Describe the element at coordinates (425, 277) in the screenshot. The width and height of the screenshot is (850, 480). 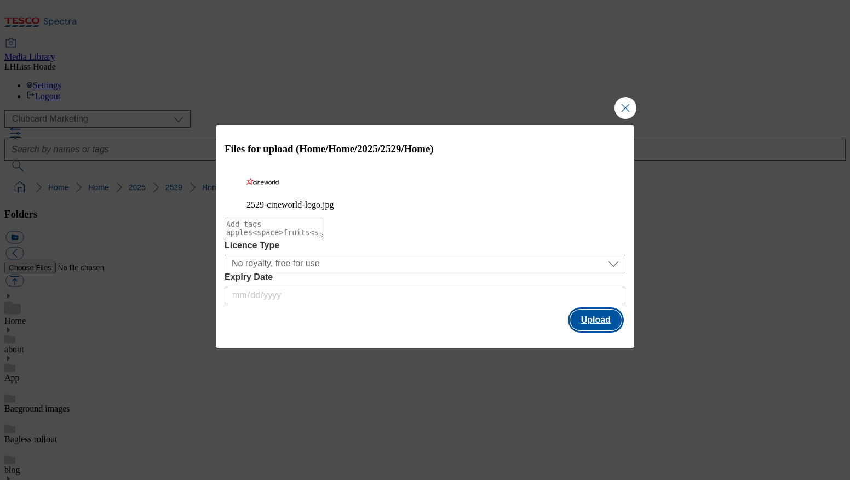
I see `label: Expiry Date` at that location.